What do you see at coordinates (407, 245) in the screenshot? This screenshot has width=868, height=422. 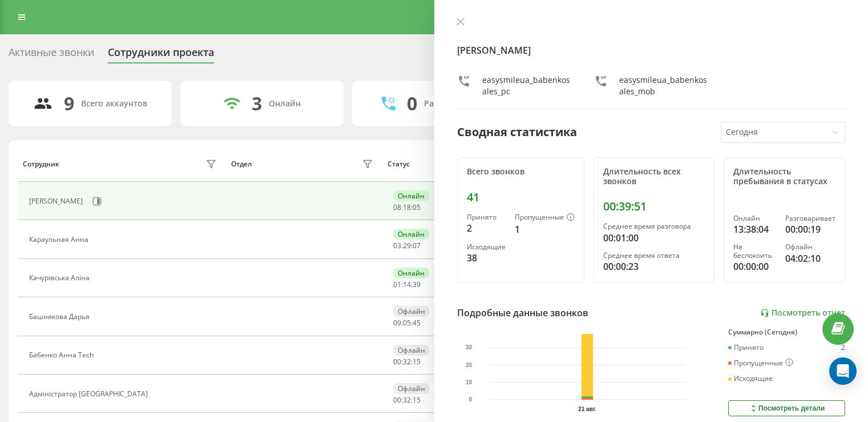 I see `span: 29` at bounding box center [407, 245].